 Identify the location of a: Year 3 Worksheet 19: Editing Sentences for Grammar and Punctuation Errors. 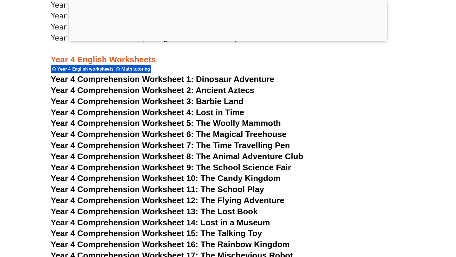
(193, 27).